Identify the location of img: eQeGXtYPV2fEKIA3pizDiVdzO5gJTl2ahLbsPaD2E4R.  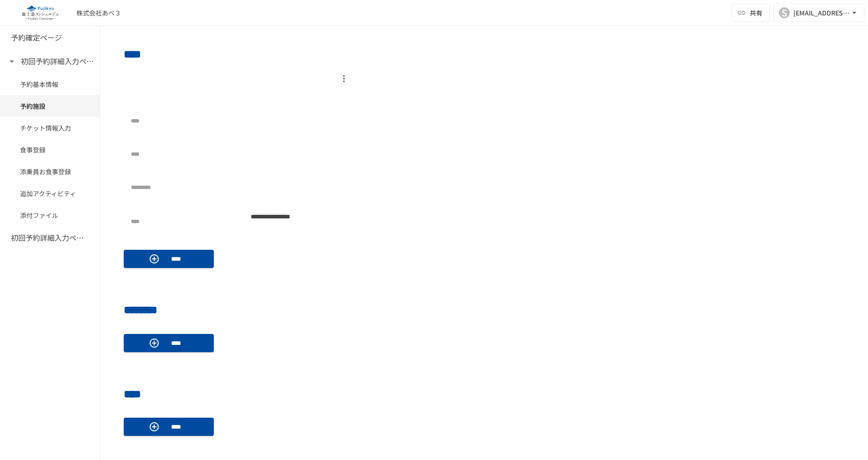
(40, 12).